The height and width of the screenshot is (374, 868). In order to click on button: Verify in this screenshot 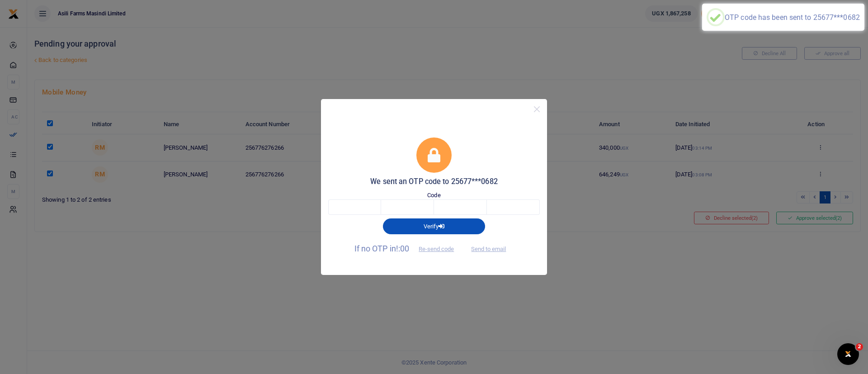, I will do `click(434, 226)`.